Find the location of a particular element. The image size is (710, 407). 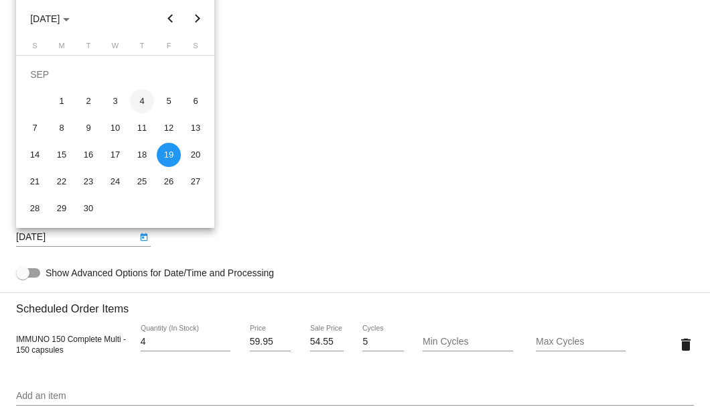

div: 13 is located at coordinates (196, 128).